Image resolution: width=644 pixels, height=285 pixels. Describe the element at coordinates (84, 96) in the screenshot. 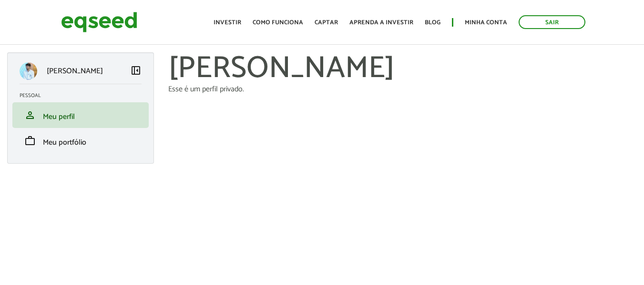

I see `h2: Pessoal` at that location.